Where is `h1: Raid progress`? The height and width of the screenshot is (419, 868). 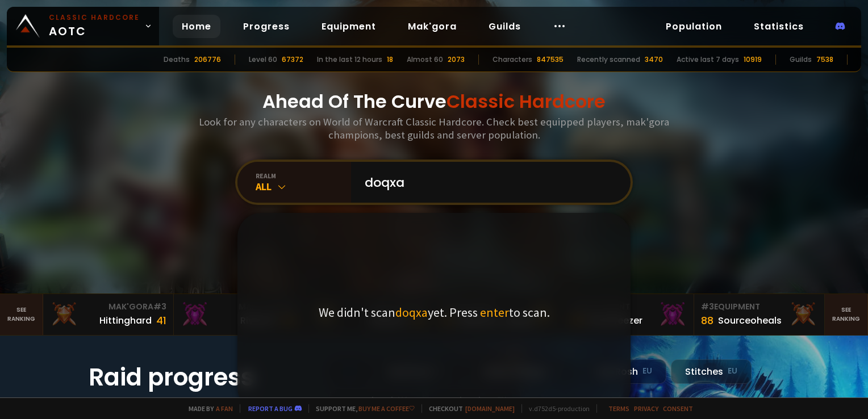
h1: Raid progress is located at coordinates (202, 377).